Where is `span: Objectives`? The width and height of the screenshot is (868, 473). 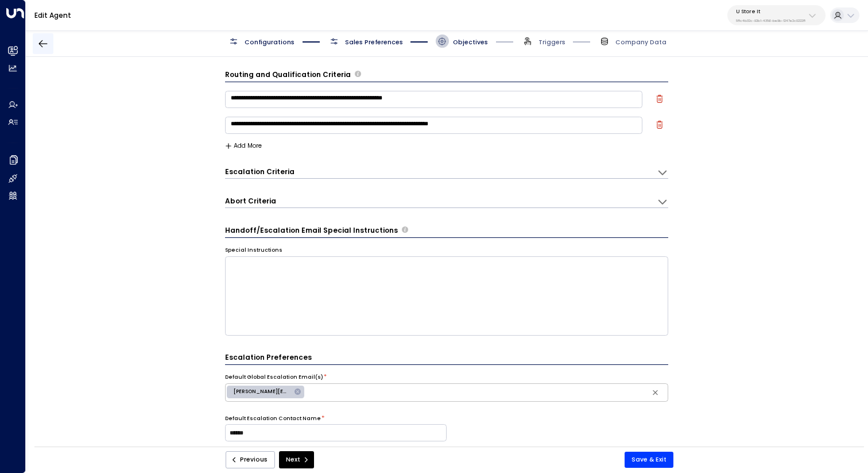 span: Objectives is located at coordinates (470, 42).